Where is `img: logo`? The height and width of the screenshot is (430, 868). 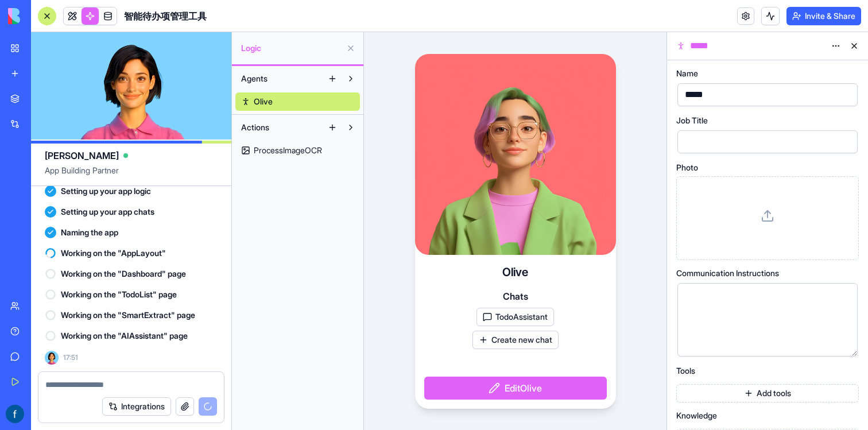 img: logo is located at coordinates (43, 16).